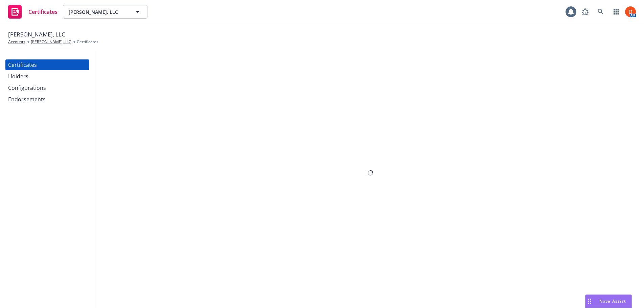 This screenshot has height=308, width=644. I want to click on div: Endorsements, so click(27, 99).